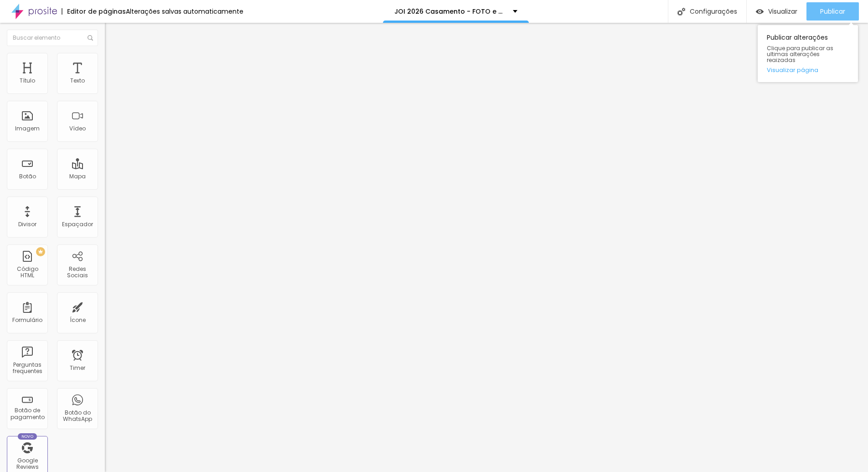  I want to click on input: Buscar elemento, so click(53, 38).